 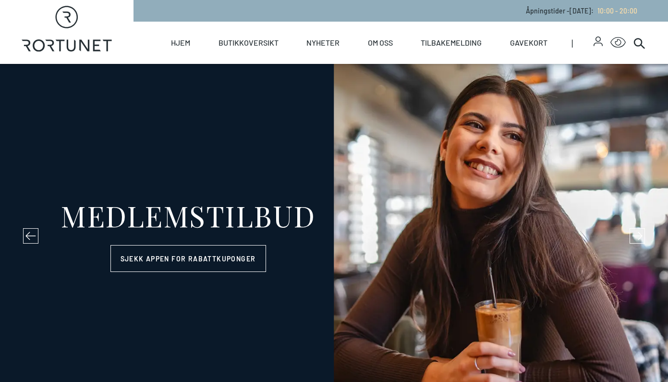 What do you see at coordinates (529, 43) in the screenshot?
I see `a: Gavekort` at bounding box center [529, 43].